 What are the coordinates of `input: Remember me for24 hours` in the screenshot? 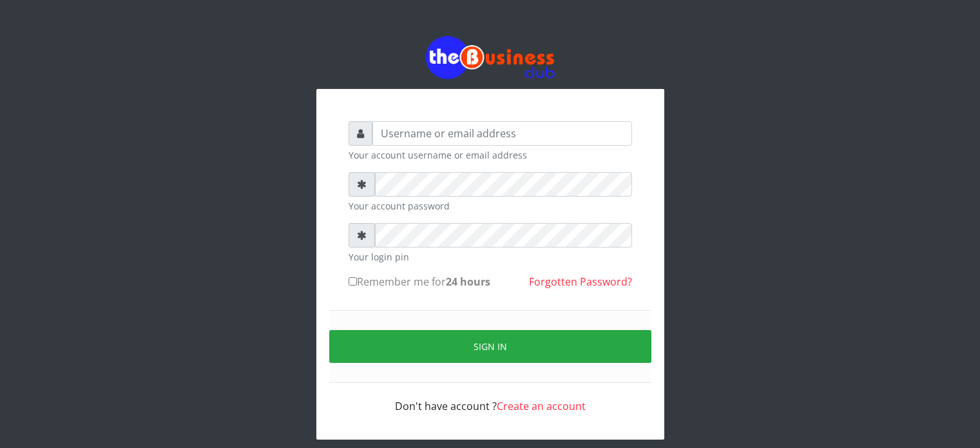 It's located at (353, 281).